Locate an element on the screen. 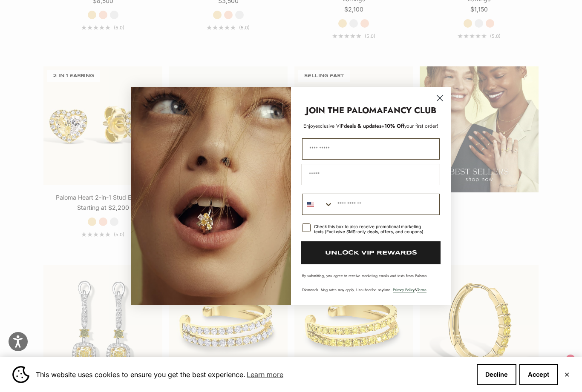  button: Search Countries is located at coordinates (318, 205).